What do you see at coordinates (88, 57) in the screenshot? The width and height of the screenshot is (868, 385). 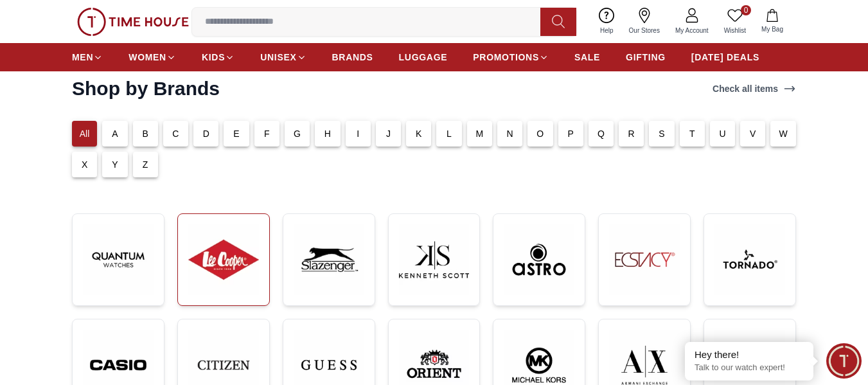 I see `a: MEN` at bounding box center [88, 57].